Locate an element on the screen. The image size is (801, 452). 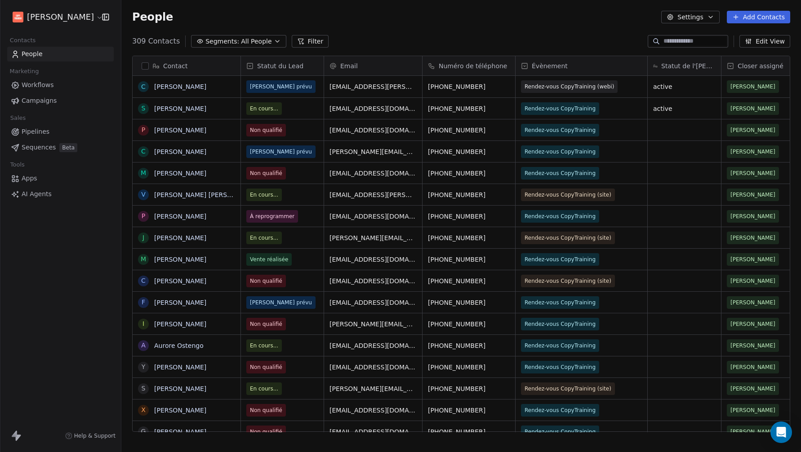
div: Email is located at coordinates (373, 66).